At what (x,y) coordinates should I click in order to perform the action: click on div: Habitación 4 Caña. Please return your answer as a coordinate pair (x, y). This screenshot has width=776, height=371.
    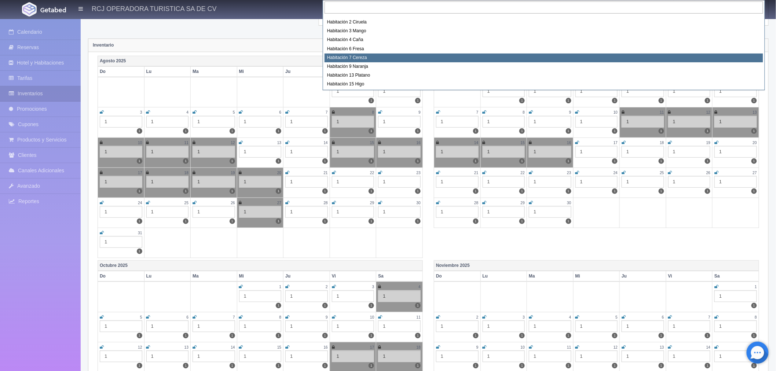
    Looking at the image, I should click on (544, 40).